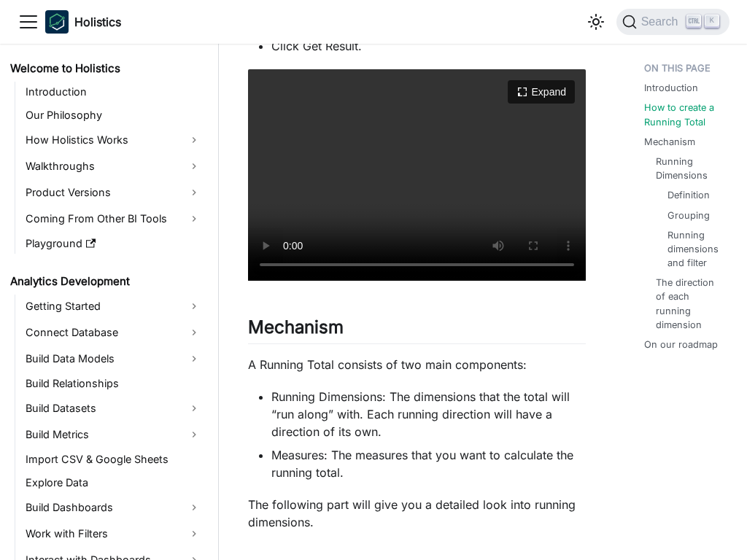 The height and width of the screenshot is (560, 747). Describe the element at coordinates (28, 22) in the screenshot. I see `button: Toggle navigation bar` at that location.